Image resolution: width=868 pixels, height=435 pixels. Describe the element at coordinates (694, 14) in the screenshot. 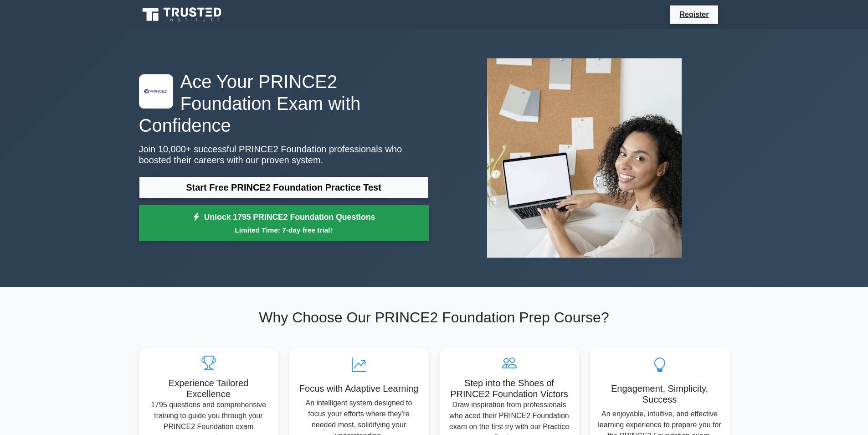

I see `a: Register` at that location.